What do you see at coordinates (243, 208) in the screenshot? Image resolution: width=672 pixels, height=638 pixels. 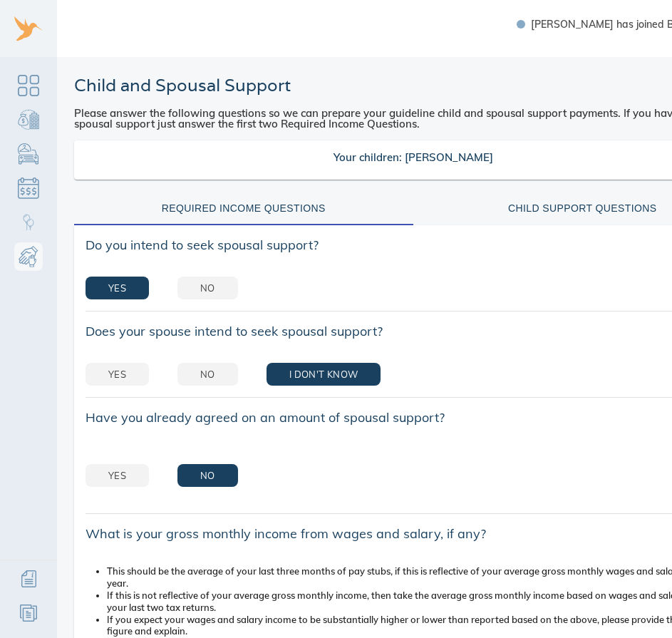 I see `div: Required Income Questions` at bounding box center [243, 208].